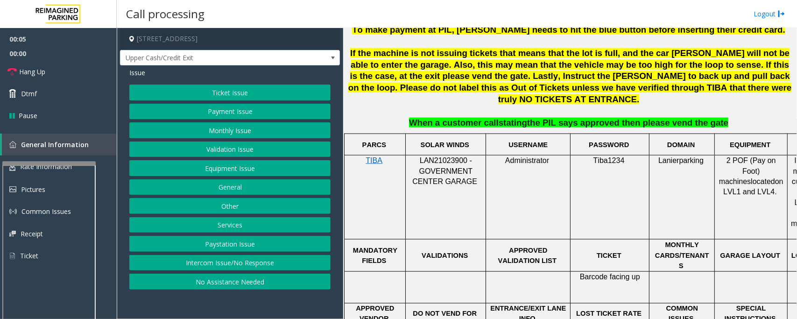 The width and height of the screenshot is (797, 319). I want to click on span: Pause, so click(28, 115).